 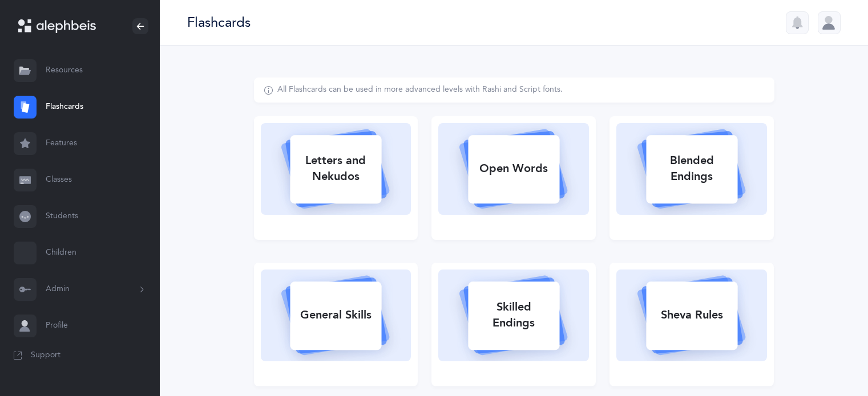 What do you see at coordinates (692, 315) in the screenshot?
I see `div: Sheva Rules` at bounding box center [692, 315].